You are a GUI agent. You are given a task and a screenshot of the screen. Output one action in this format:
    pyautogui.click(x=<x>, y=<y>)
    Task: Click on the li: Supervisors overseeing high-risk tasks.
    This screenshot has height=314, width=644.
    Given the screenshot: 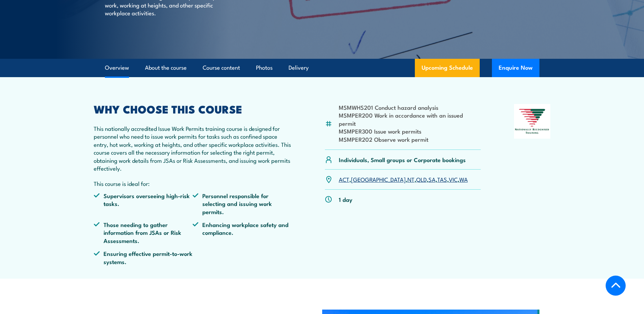 What is the action you would take?
    pyautogui.click(x=143, y=204)
    